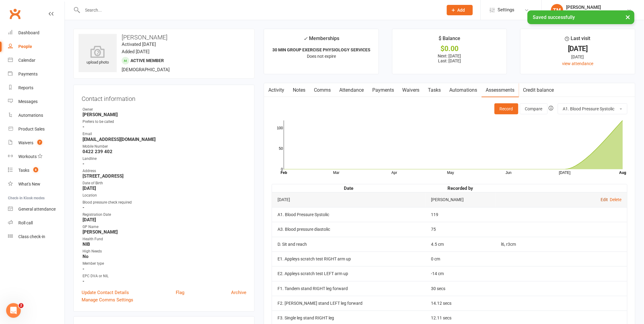  What do you see at coordinates (25, 223) in the screenshot?
I see `div: Roll call` at bounding box center [25, 223].